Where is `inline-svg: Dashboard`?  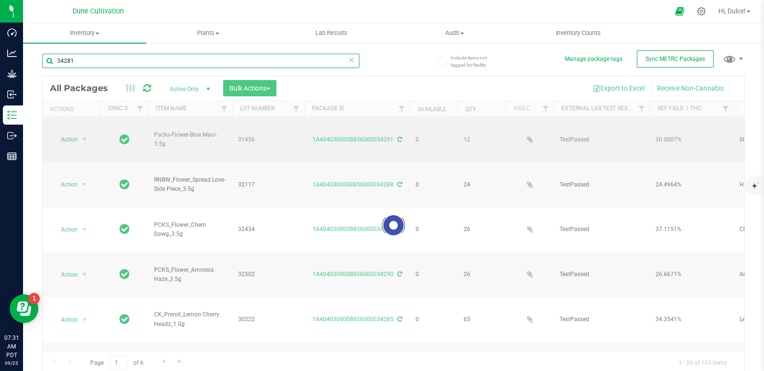 inline-svg: Dashboard is located at coordinates (12, 33).